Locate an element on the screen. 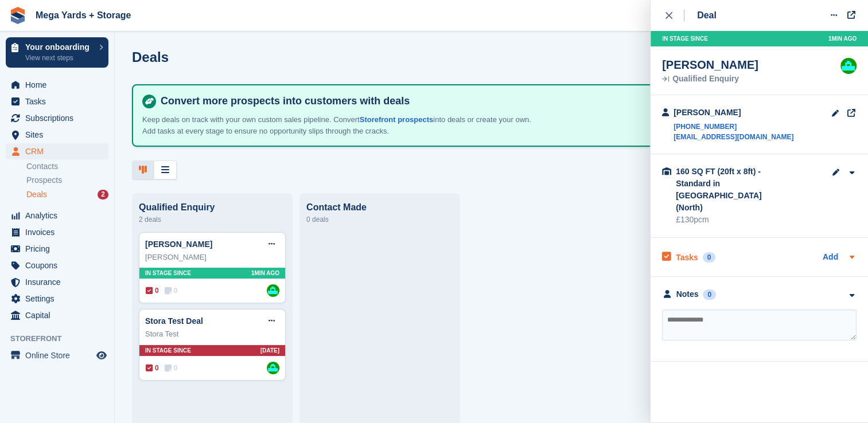 The width and height of the screenshot is (868, 423). p: Keep deals on track with your own custom sales pipeline. Convert into deals or create your own. A... is located at coordinates (343, 125).